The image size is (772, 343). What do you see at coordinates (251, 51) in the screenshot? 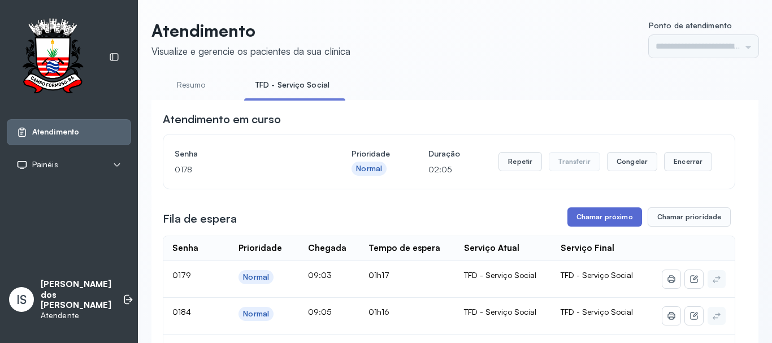
I see `div: Visualize e gerencie os pacientes da sua clínica` at bounding box center [251, 51].